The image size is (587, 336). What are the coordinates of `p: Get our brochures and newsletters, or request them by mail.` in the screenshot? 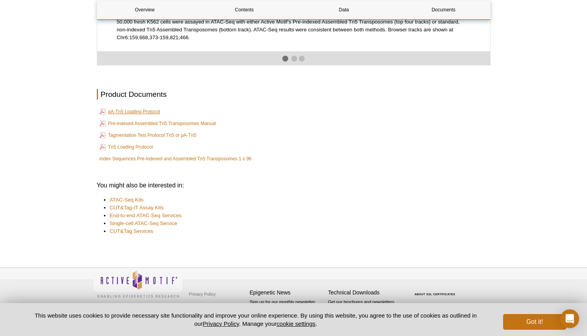 It's located at (366, 309).